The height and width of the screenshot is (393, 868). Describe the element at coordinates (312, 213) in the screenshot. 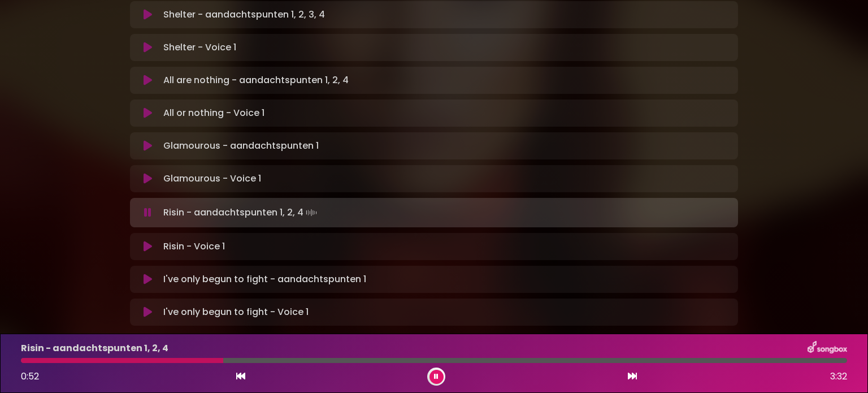

I see `img: waveform4.gif` at that location.